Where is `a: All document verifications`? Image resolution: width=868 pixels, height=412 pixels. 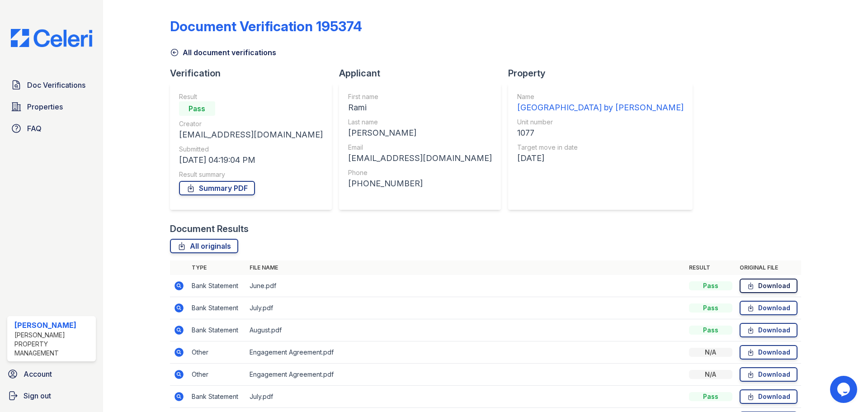 a: All document verifications is located at coordinates (223, 53).